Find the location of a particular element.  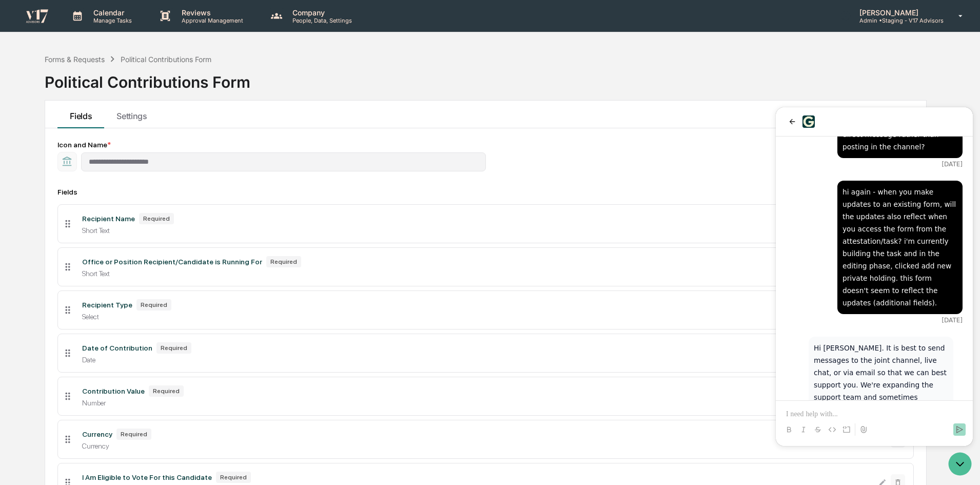

div: Icon and Name is located at coordinates (486, 145).